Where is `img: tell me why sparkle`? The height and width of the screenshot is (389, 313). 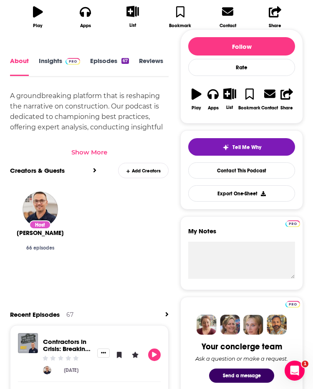
img: tell me why sparkle is located at coordinates (226, 147).